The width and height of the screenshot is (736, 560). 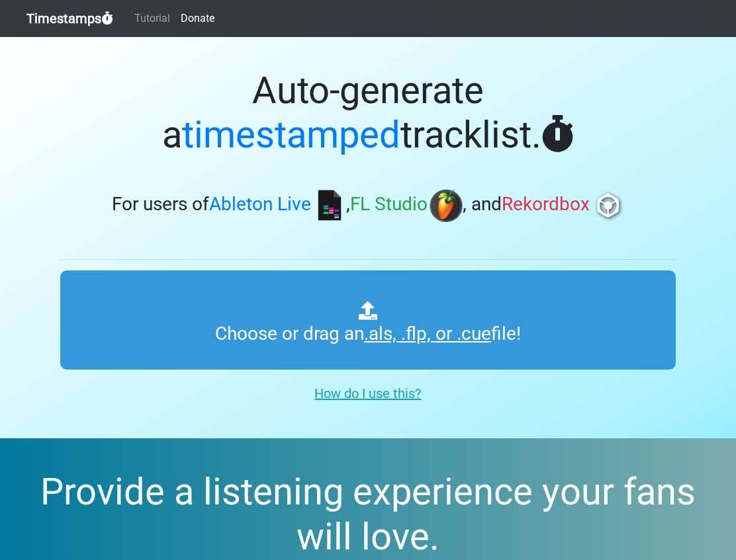 I want to click on a: Timestamps, so click(x=70, y=18).